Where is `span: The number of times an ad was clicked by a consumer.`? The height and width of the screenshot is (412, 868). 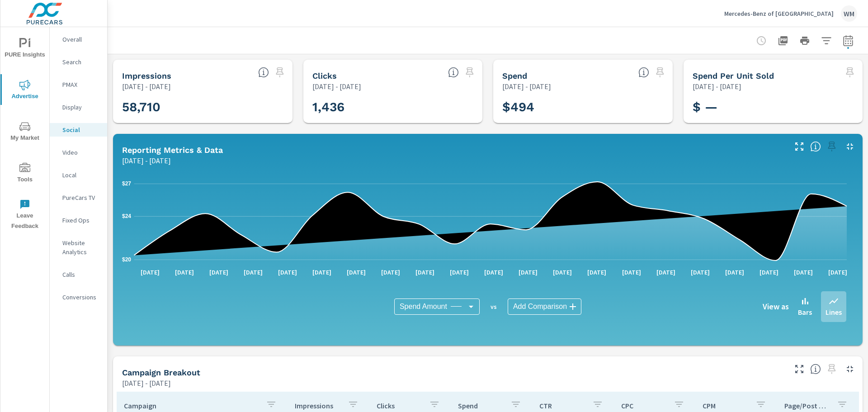
span: The number of times an ad was clicked by a consumer. is located at coordinates (454, 73).